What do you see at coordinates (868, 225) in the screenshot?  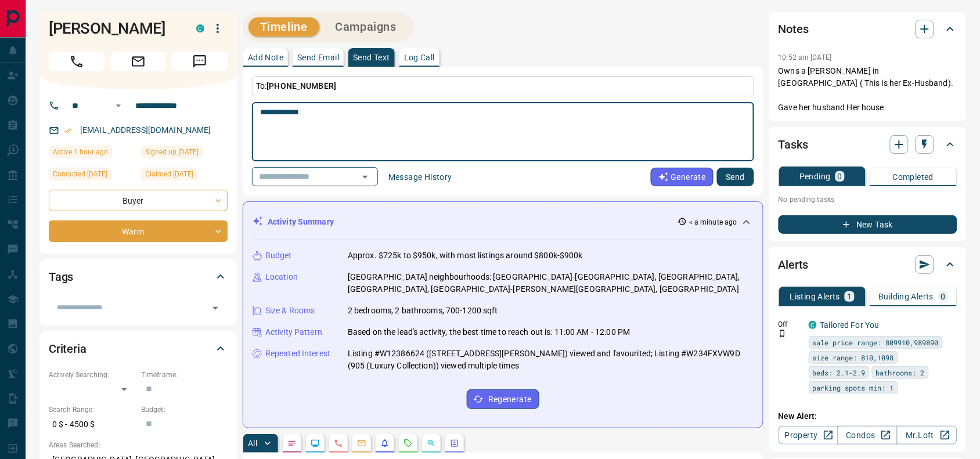 I see `button: New Task` at bounding box center [868, 225].